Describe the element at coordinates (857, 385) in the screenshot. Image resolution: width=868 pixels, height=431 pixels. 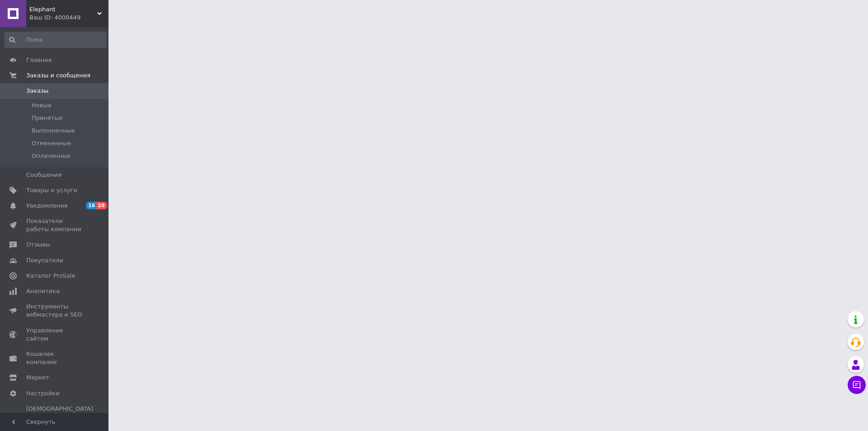
I see `button: Чат с покупателем` at that location.